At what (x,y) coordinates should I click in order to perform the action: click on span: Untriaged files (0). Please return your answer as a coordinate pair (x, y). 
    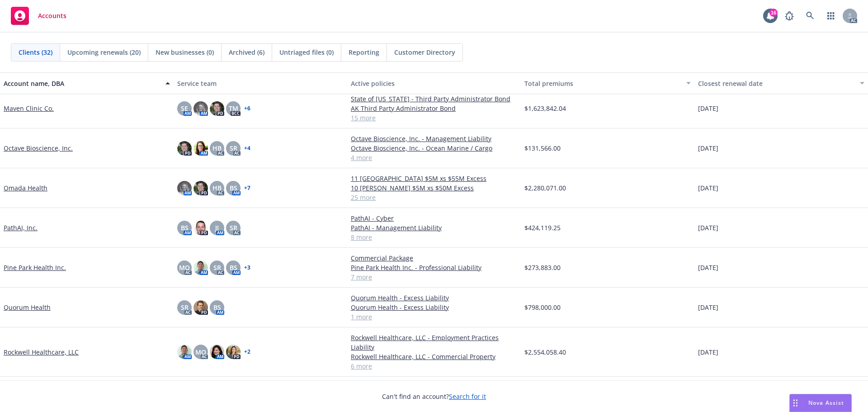
    Looking at the image, I should click on (307, 52).